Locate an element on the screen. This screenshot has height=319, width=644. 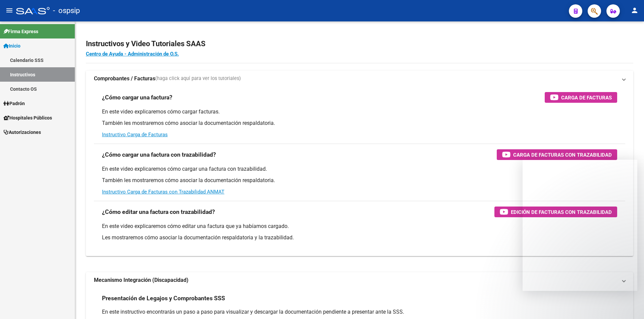
span: Carga de Facturas is located at coordinates (586, 97).